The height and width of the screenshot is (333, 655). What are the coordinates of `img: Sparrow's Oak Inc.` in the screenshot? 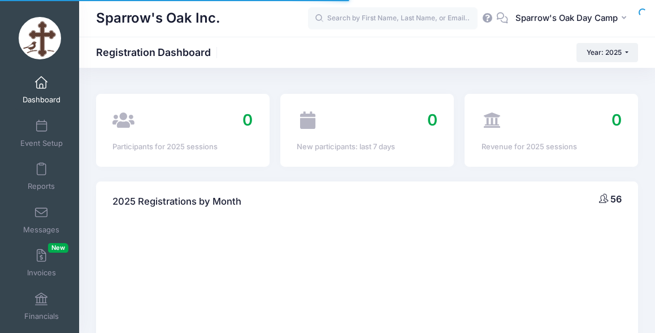 It's located at (40, 38).